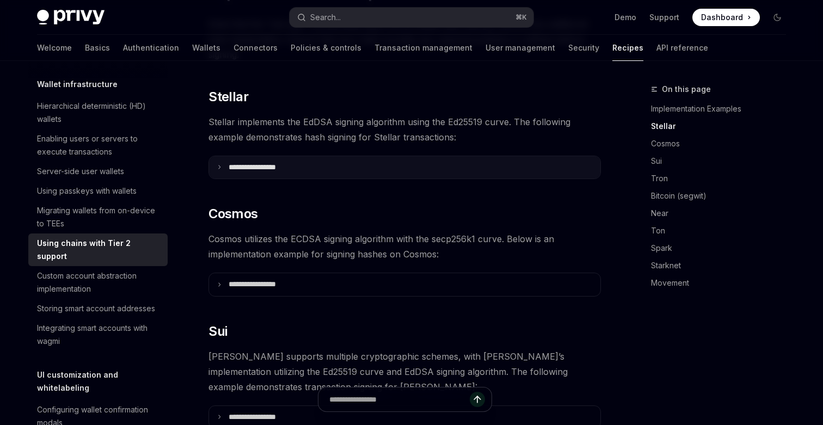 Image resolution: width=823 pixels, height=425 pixels. Describe the element at coordinates (404, 129) in the screenshot. I see `span: Stellar implements the EdDSA signing algorithm using the Ed25519 curve. The following example dem...` at that location.